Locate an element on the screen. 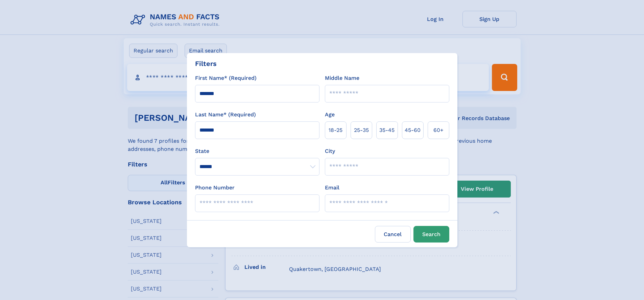 Image resolution: width=644 pixels, height=300 pixels. label: Cancel is located at coordinates (393, 234).